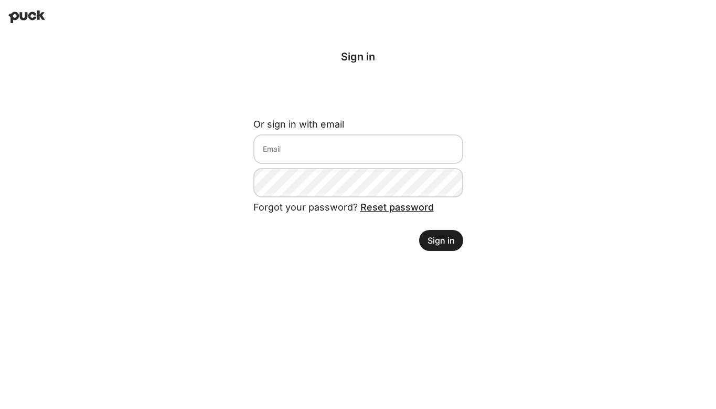 This screenshot has height=409, width=716. I want to click on button: Sign in, so click(441, 240).